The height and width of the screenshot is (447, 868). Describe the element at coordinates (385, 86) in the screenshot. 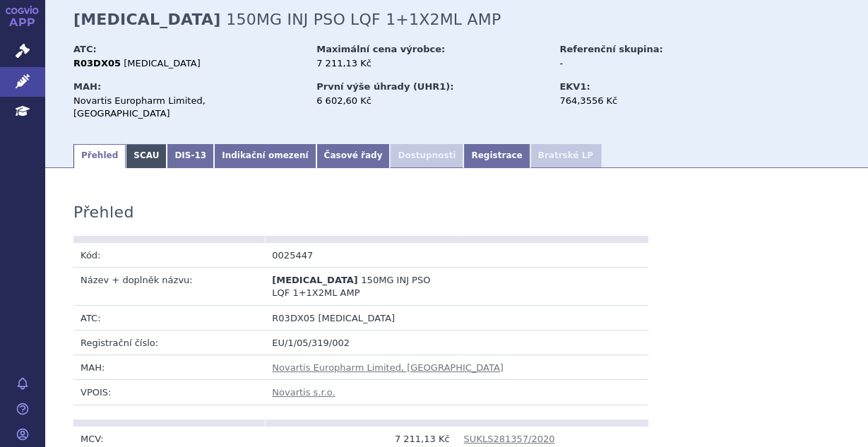

I see `strong: První výše úhrady (UHR1):` at that location.